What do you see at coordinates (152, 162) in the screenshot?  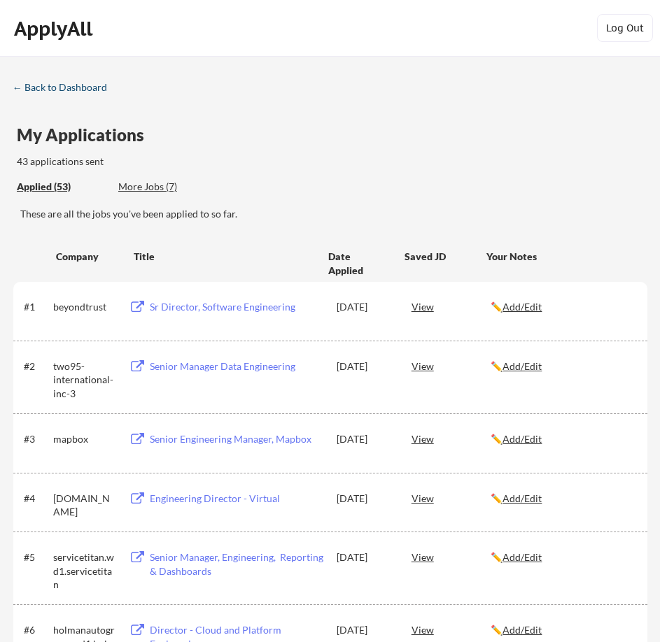 I see `div: 43 applications sent` at bounding box center [152, 162].